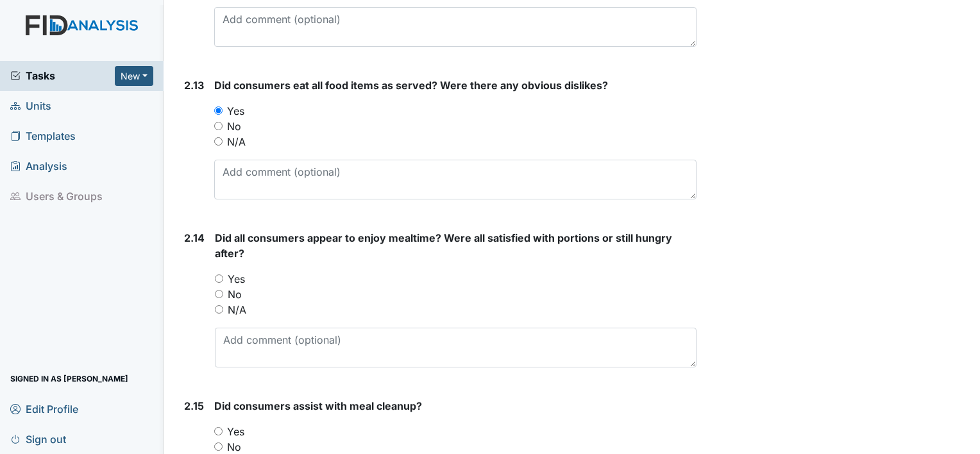 This screenshot has width=980, height=454. I want to click on span: Sign out, so click(38, 439).